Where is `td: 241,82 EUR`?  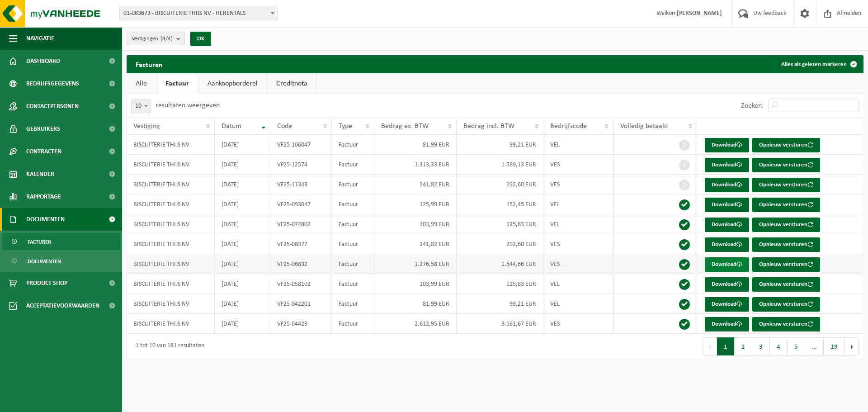 td: 241,82 EUR is located at coordinates (416, 244).